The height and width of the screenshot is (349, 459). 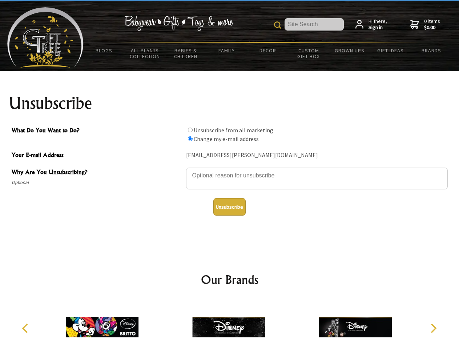 I want to click on span: Why Are You Unsubscribing?, so click(x=97, y=173).